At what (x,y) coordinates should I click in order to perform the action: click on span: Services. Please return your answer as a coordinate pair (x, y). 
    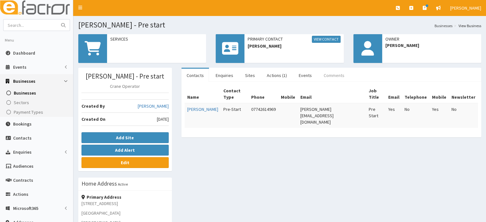
    Looking at the image, I should click on (156, 39).